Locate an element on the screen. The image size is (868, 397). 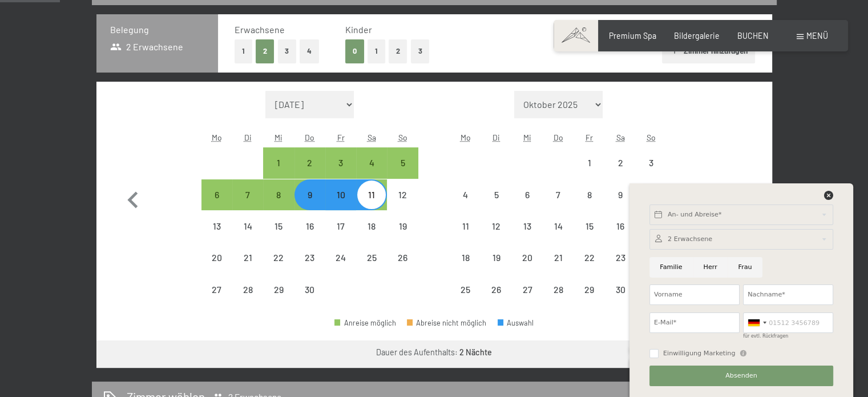
div: Tue May 26 2026 is located at coordinates (497, 289).